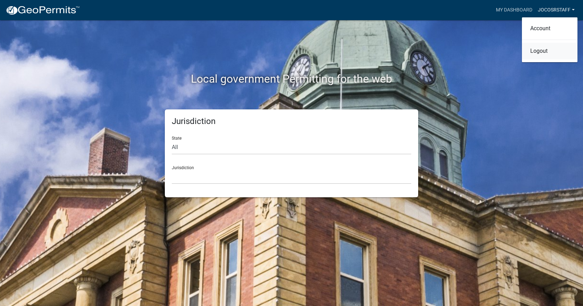  What do you see at coordinates (556, 10) in the screenshot?
I see `a: jocoSRstaff` at bounding box center [556, 10].